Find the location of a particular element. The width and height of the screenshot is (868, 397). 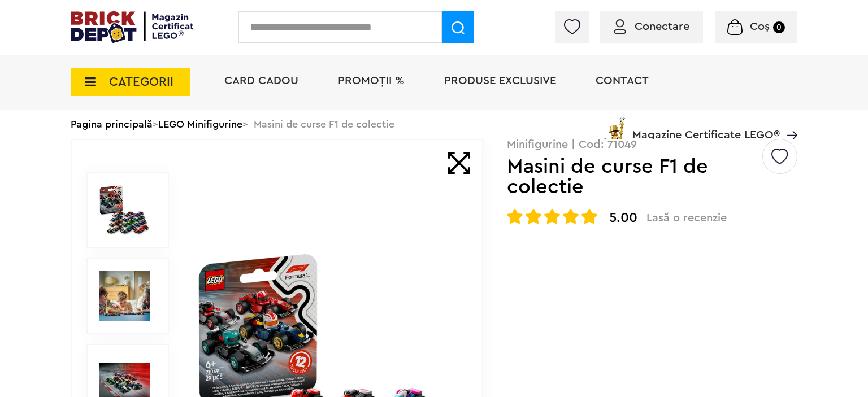

h1: Masini de curse F1 de colectie is located at coordinates (633, 177).